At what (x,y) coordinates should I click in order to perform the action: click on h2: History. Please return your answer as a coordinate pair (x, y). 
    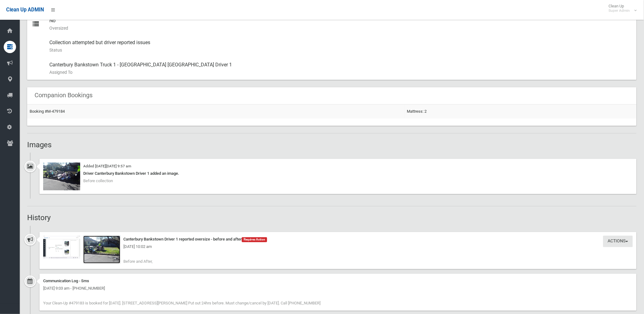
    Looking at the image, I should click on (331, 218).